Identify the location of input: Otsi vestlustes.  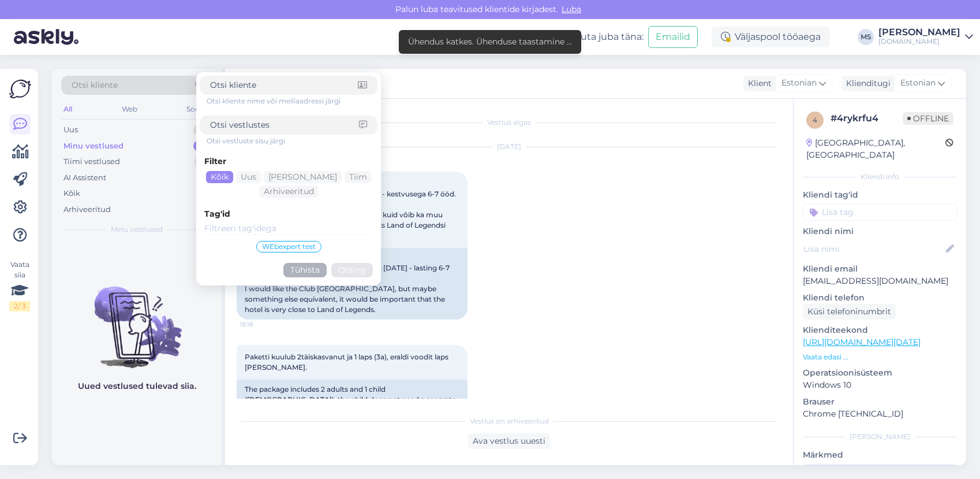
(285, 124).